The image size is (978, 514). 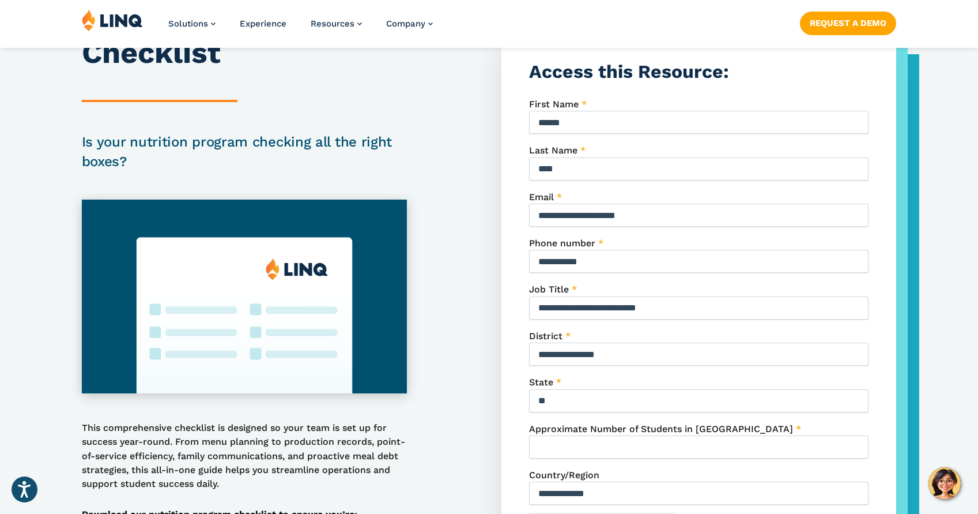 I want to click on span: Last Name, so click(x=553, y=150).